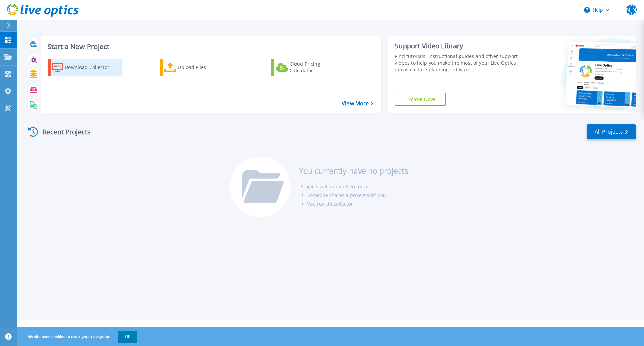 The height and width of the screenshot is (346, 644). What do you see at coordinates (78, 336) in the screenshot?
I see `span: This site uses cookies to track your navigation.` at bounding box center [78, 336].